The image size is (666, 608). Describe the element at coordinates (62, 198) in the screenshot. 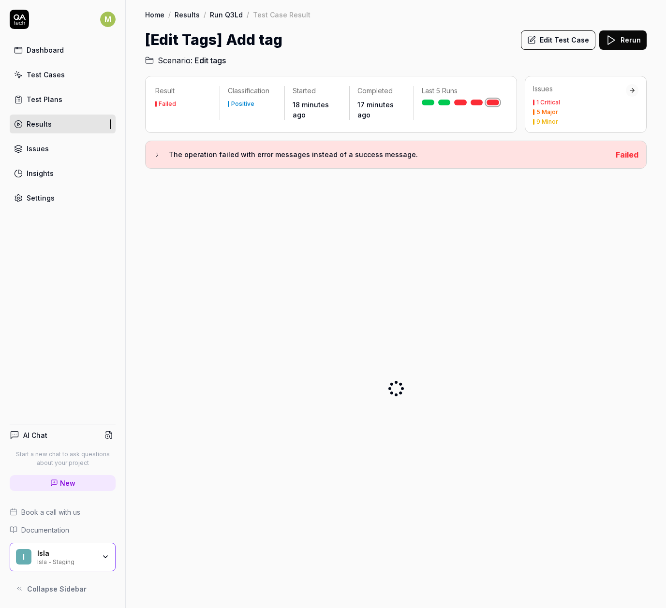

I see `a: Settings` at that location.